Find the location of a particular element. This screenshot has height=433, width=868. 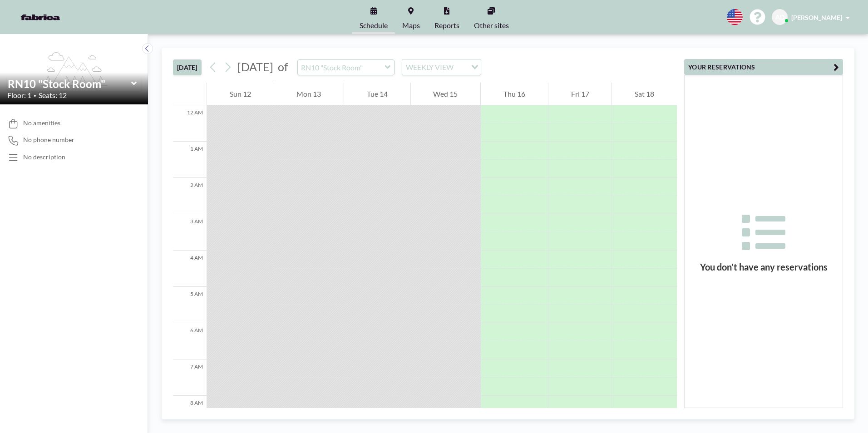

span: No phone number is located at coordinates (48, 140).